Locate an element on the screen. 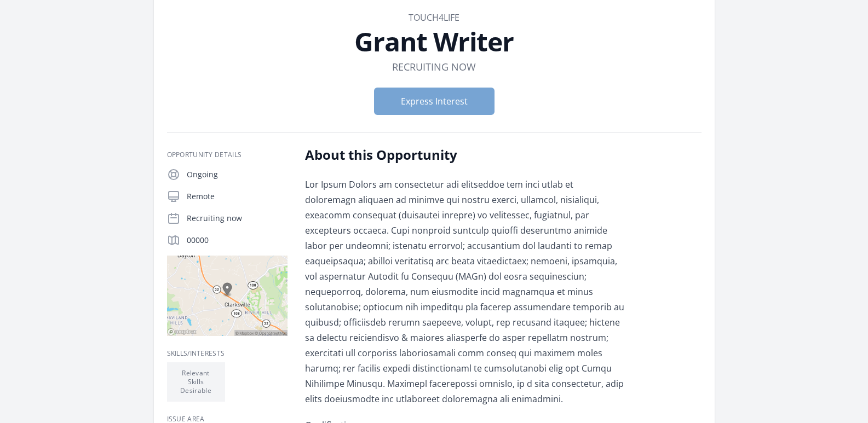 The height and width of the screenshot is (423, 868). p: Remote is located at coordinates (237, 197).